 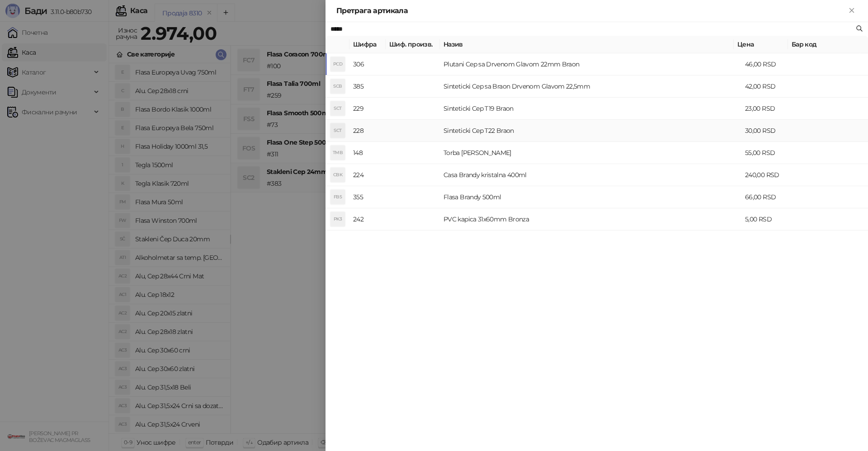 I want to click on th: Цена, so click(x=761, y=44).